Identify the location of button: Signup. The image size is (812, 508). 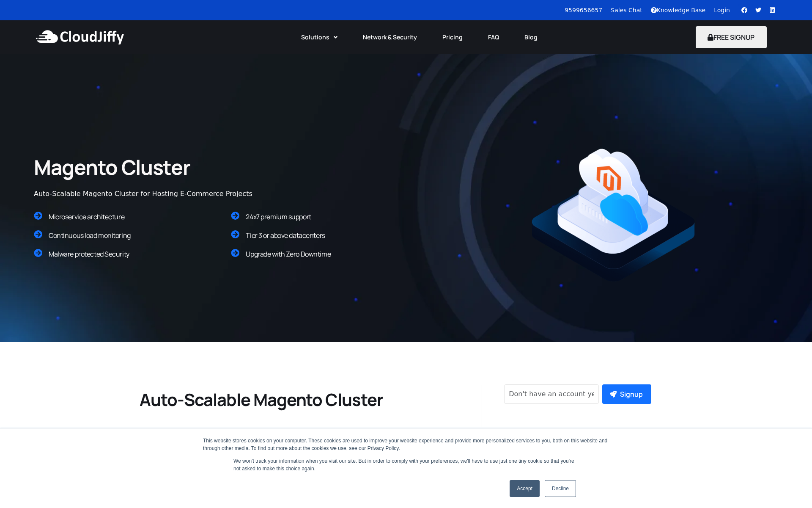
(627, 394).